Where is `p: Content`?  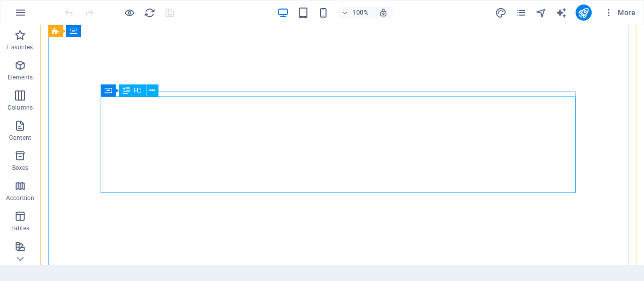 p: Content is located at coordinates (20, 138).